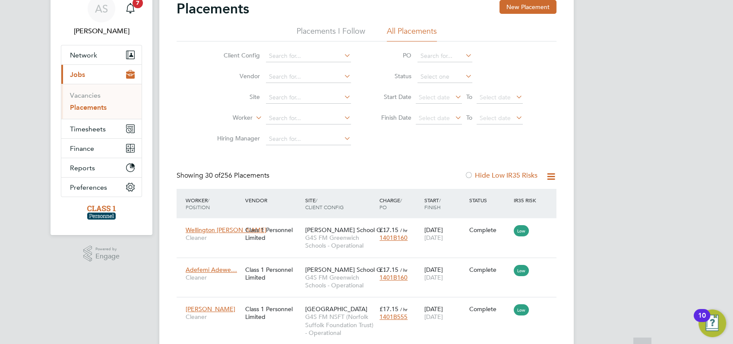 Image resolution: width=733 pixels, height=344 pixels. Describe the element at coordinates (445, 77) in the screenshot. I see `input: Select one` at that location.